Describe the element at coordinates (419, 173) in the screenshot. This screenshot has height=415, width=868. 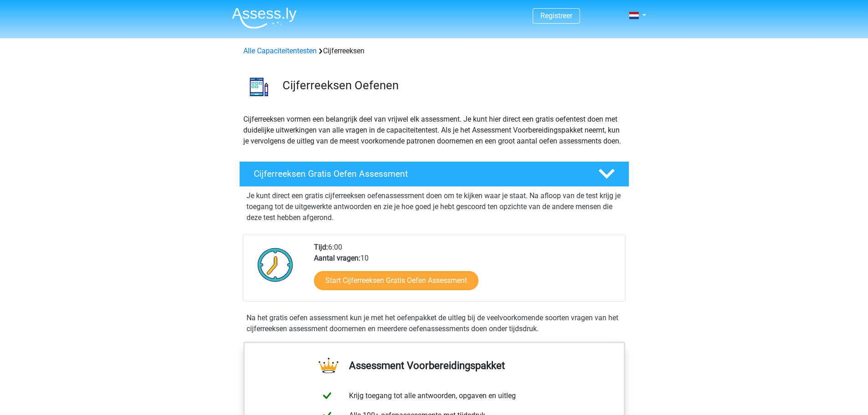
I see `h4: Cijferreeksen Gratis Oefen Assessment` at that location.